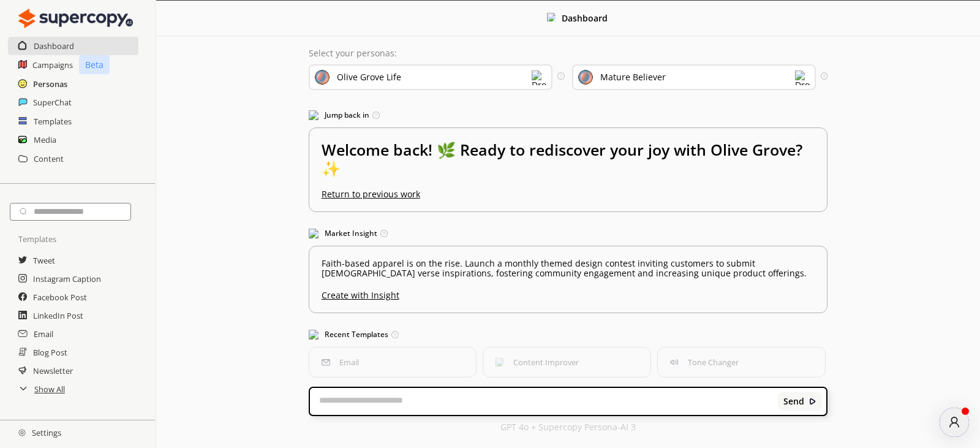 The height and width of the screenshot is (448, 980). I want to click on a: Personas, so click(50, 84).